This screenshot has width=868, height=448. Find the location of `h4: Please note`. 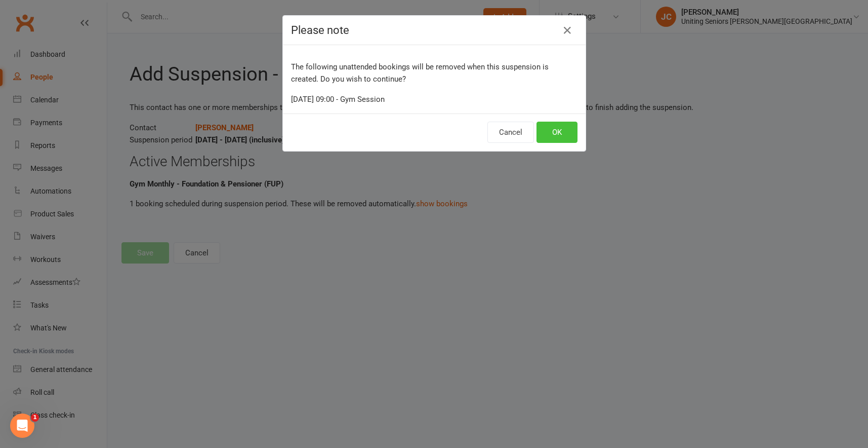

h4: Please note is located at coordinates (434, 30).